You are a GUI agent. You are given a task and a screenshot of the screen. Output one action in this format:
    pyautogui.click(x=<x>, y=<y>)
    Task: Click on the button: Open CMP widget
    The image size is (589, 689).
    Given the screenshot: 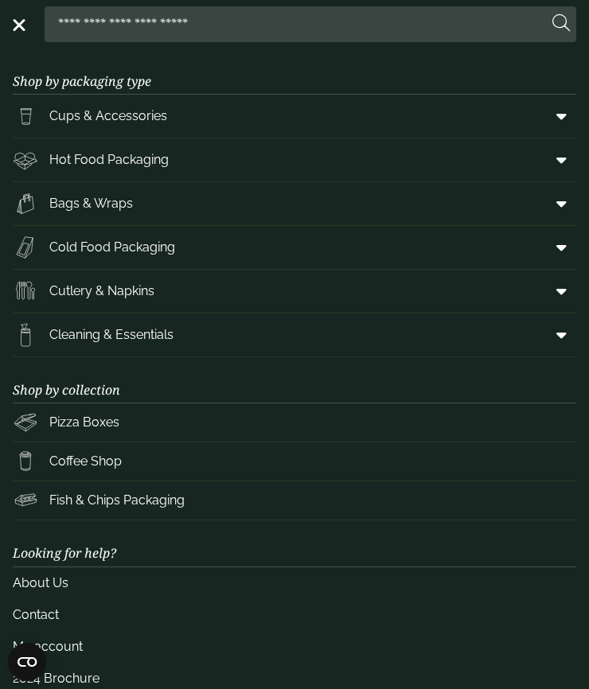 What is the action you would take?
    pyautogui.click(x=27, y=662)
    